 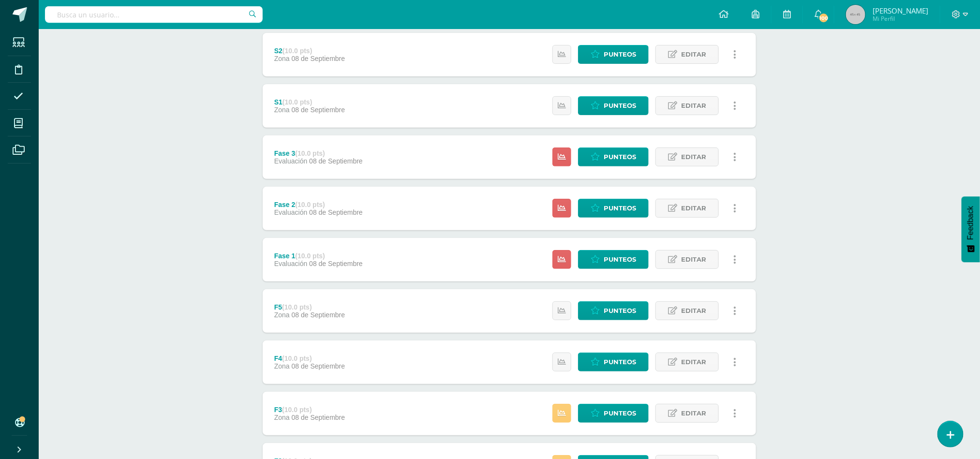 I want to click on span: 100, so click(x=824, y=18).